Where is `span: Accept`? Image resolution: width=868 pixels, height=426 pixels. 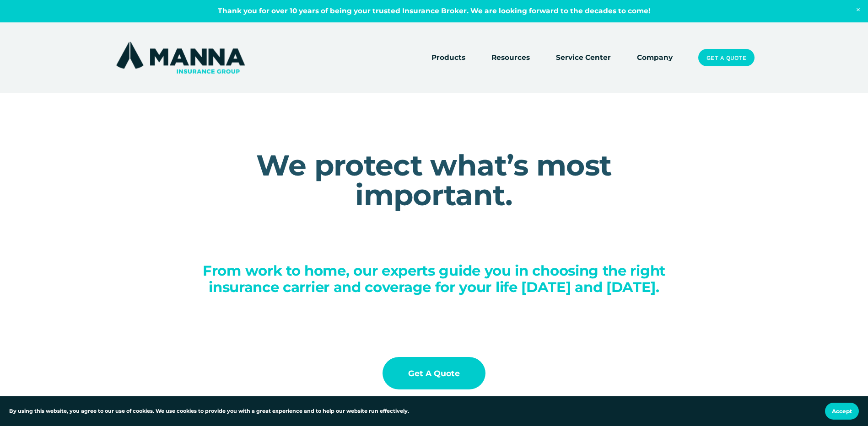
span: Accept is located at coordinates (841, 411).